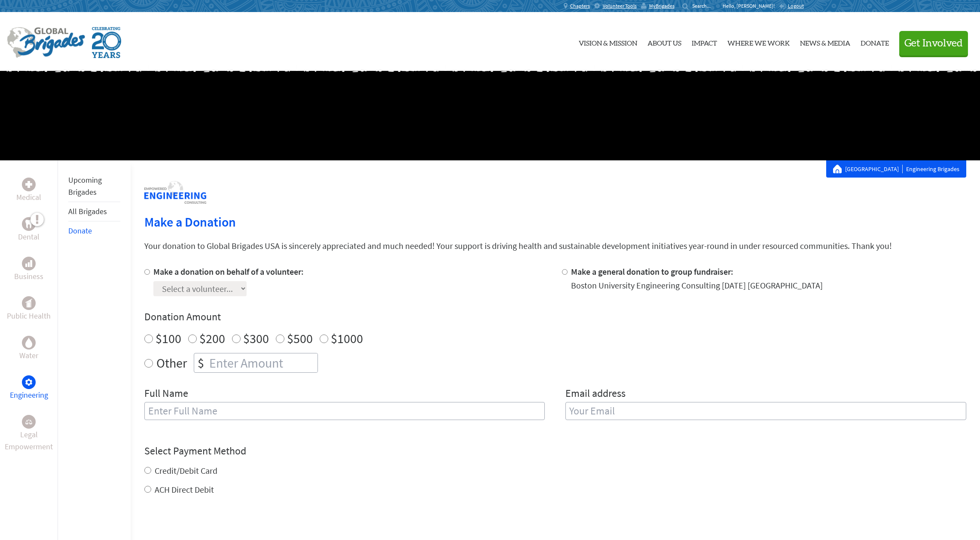  What do you see at coordinates (933, 43) in the screenshot?
I see `span: Get Involved` at bounding box center [933, 43].